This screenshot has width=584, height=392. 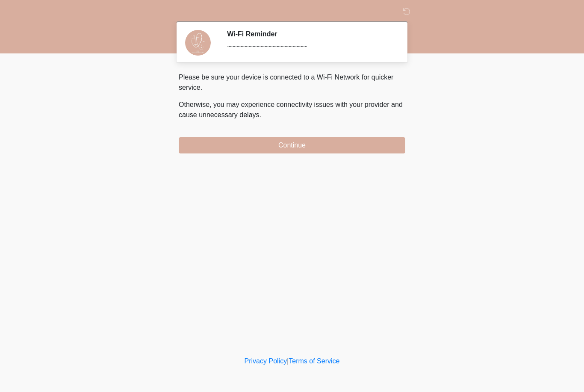 I want to click on p: Otherwise, you may experience connectivity issues with your provider and cause unnecessary delays, so click(x=292, y=110).